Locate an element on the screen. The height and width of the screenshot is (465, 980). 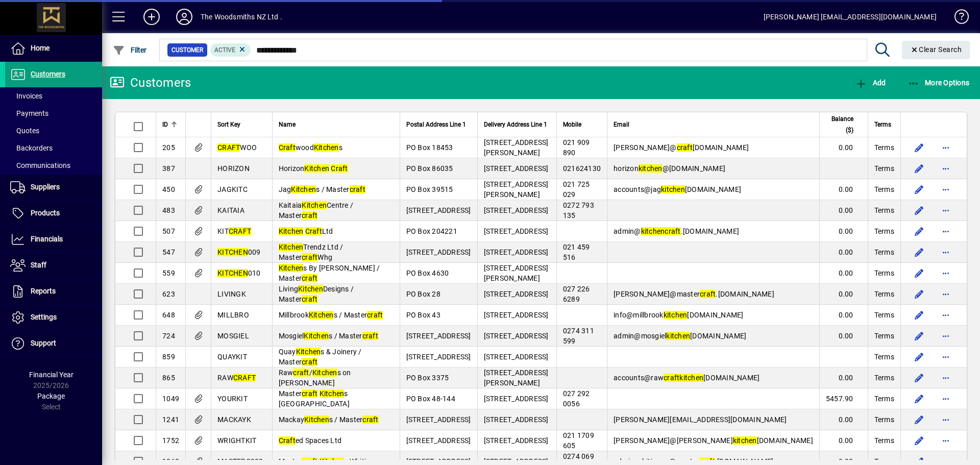
span: KIT is located at coordinates (235, 231).